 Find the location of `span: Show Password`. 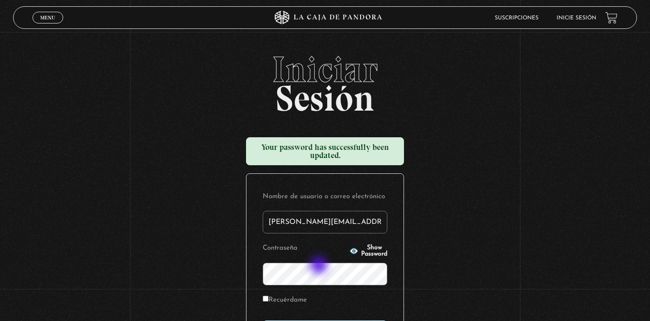

span: Show Password is located at coordinates (374, 251).